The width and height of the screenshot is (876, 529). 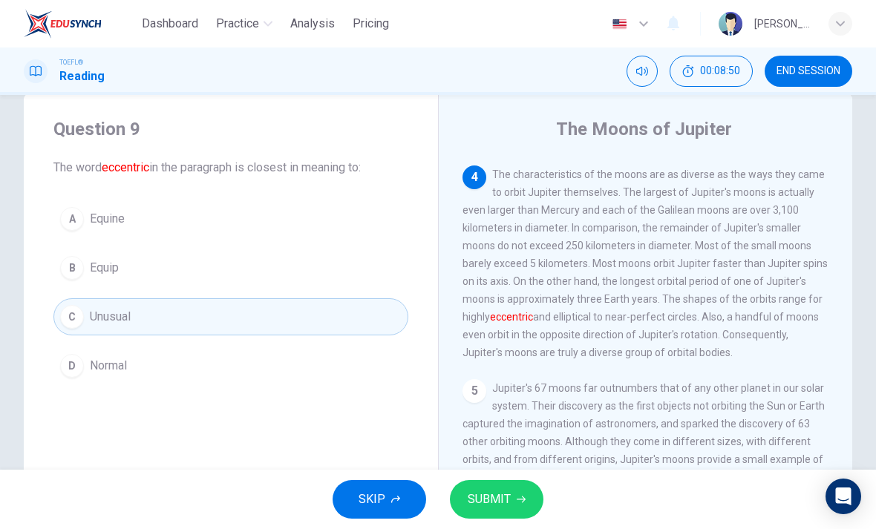 What do you see at coordinates (72, 366) in the screenshot?
I see `div: D` at bounding box center [72, 366].